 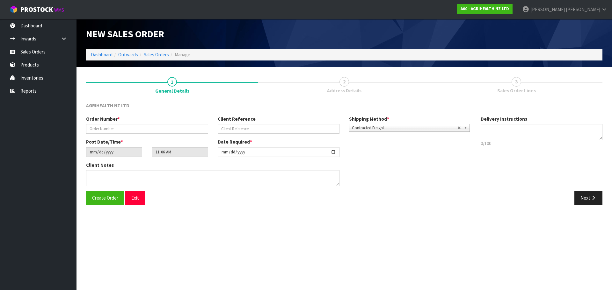 I want to click on span: Sales Order Lines, so click(x=516, y=90).